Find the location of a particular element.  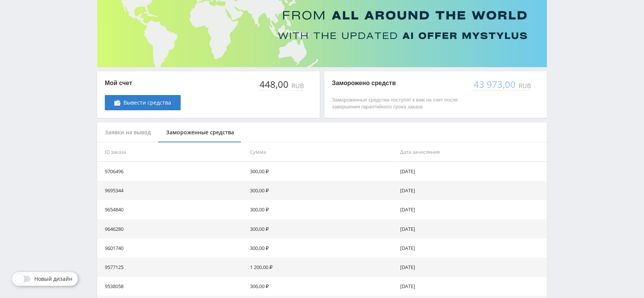

th: Дата зачисления is located at coordinates (472, 152).